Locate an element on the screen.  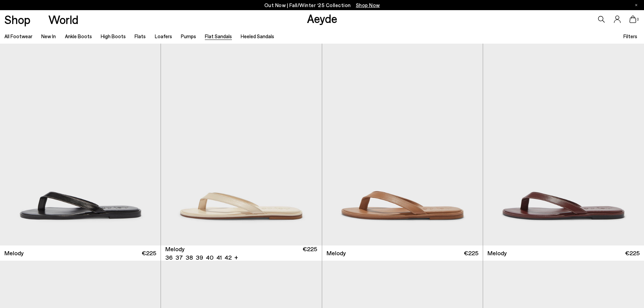
span: Navigate to /collections/new-in is located at coordinates (367, 5).